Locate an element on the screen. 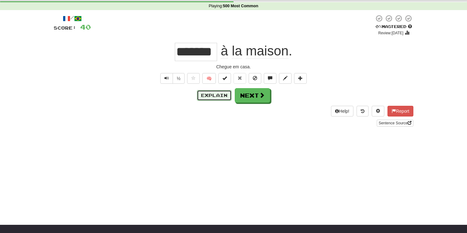 Image resolution: width=467 pixels, height=233 pixels. a: Sentence Source is located at coordinates (395, 123).